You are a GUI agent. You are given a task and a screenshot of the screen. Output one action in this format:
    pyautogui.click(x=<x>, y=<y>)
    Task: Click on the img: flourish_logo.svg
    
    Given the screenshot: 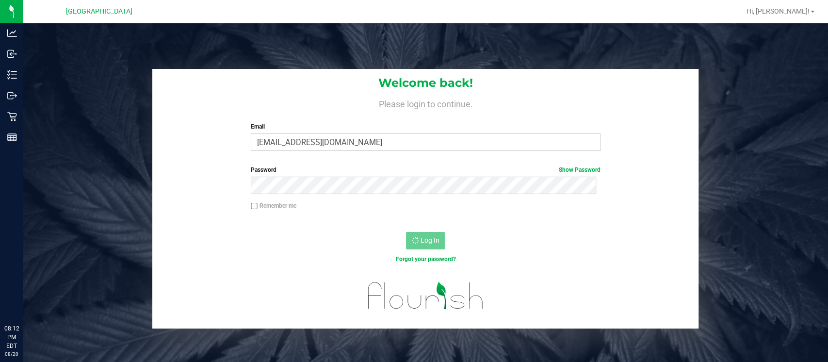 What is the action you would take?
    pyautogui.click(x=426, y=296)
    